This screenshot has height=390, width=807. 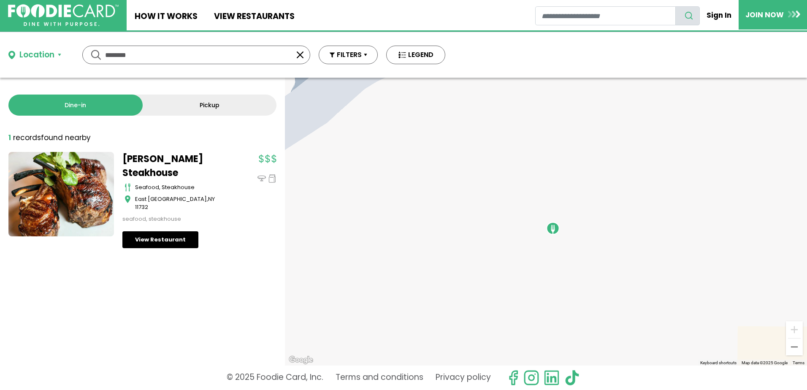 I want to click on a: View Restaurant, so click(x=160, y=240).